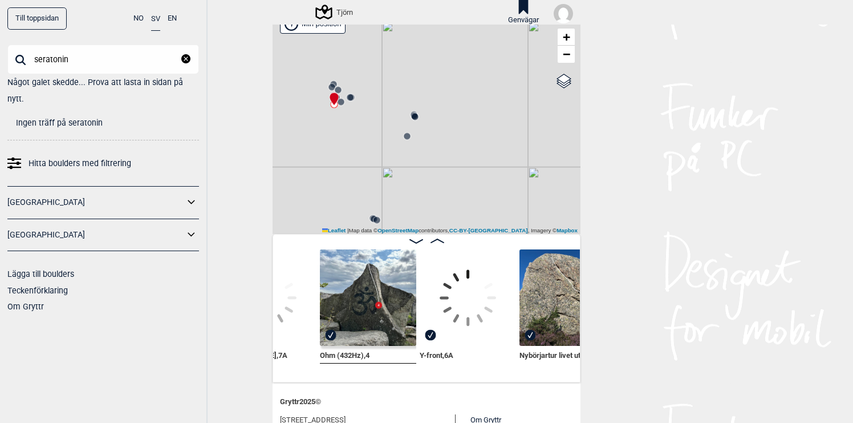  I want to click on button: EN, so click(172, 18).